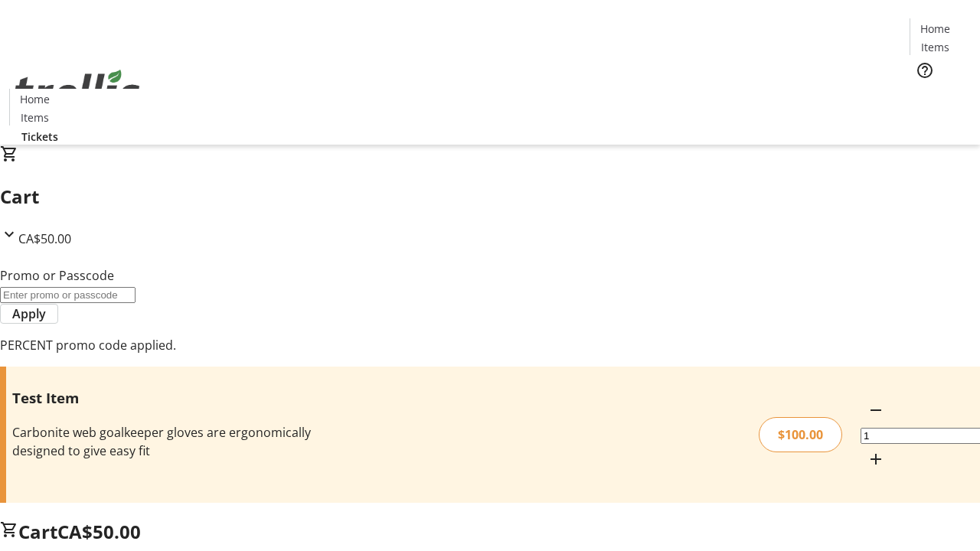 The width and height of the screenshot is (980, 551). I want to click on img: Orient E2E Organization TZ0e4Lxq4E's Logo, so click(78, 91).